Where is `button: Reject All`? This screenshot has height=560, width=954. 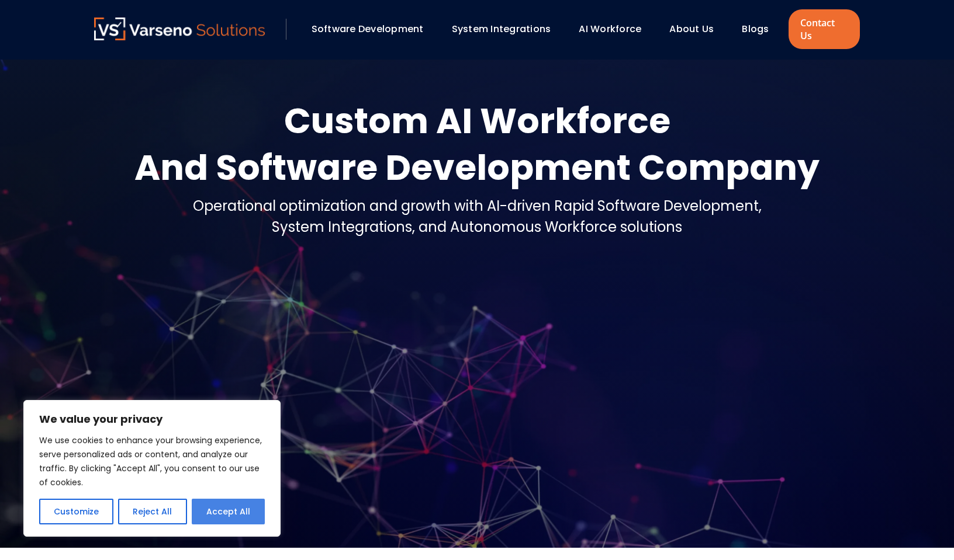
button: Reject All is located at coordinates (152, 512).